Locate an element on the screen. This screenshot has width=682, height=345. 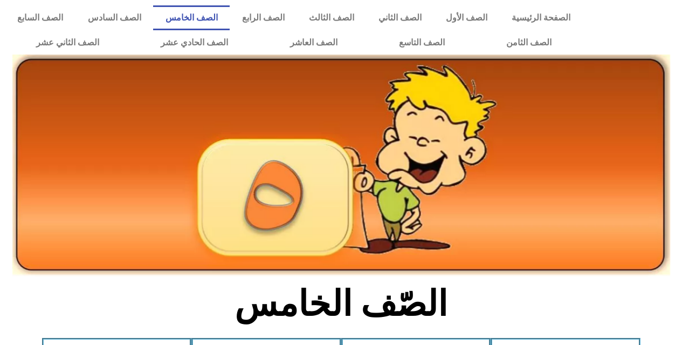
a: الصف الثالث is located at coordinates (331, 18).